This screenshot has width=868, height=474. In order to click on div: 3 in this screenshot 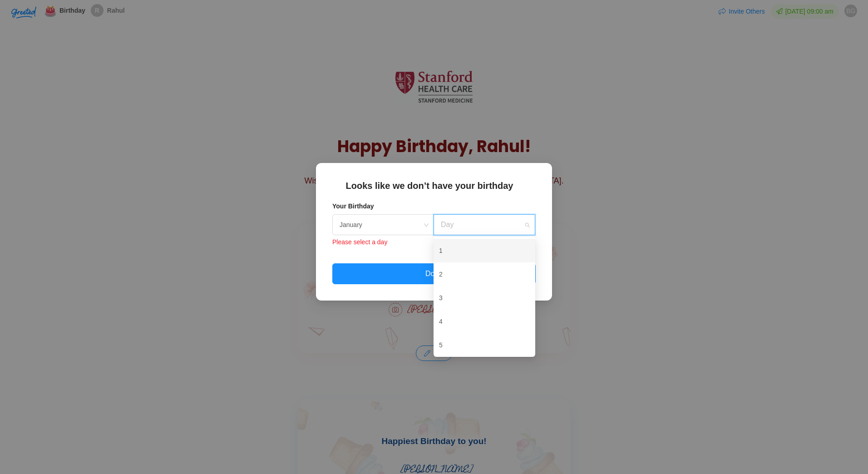, I will do `click(484, 298)`.